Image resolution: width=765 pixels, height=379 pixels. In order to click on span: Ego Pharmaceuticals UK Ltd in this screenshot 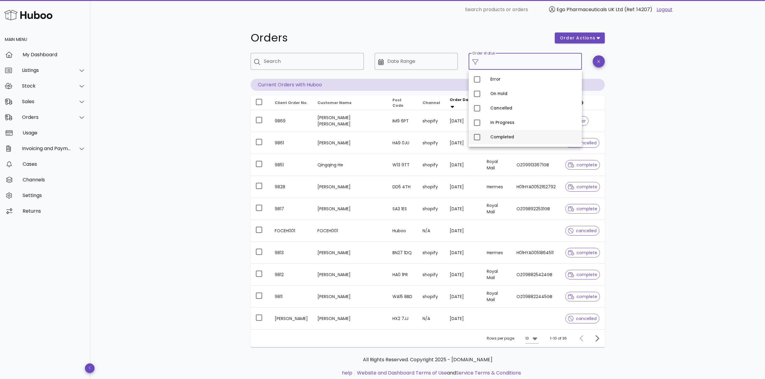, I will do `click(590, 9)`.